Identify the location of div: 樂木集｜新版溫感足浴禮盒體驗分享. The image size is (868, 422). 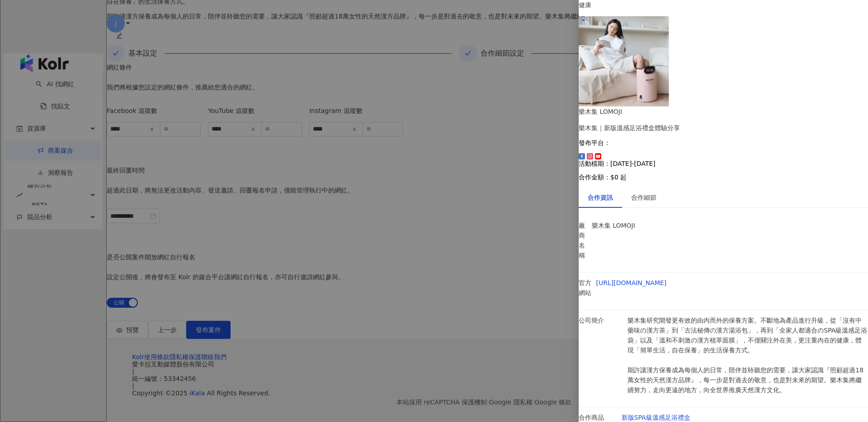
(723, 128).